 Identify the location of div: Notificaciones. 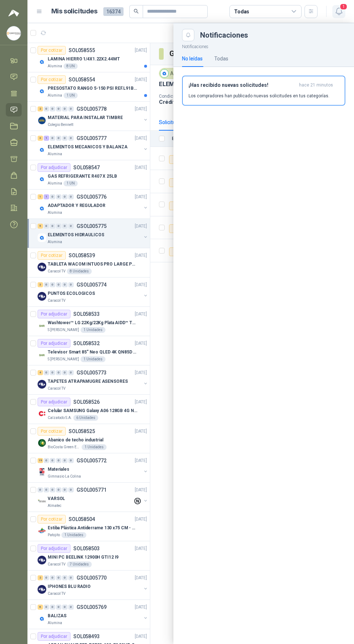
(273, 35).